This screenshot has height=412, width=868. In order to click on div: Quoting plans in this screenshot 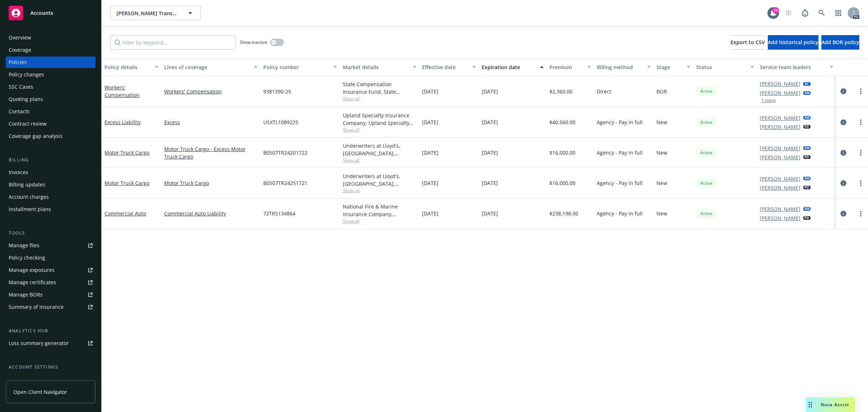, I will do `click(25, 99)`.